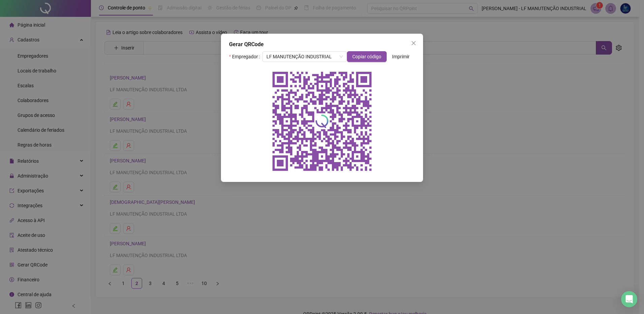 The width and height of the screenshot is (644, 314). Describe the element at coordinates (367, 57) in the screenshot. I see `span: Copiar código` at that location.